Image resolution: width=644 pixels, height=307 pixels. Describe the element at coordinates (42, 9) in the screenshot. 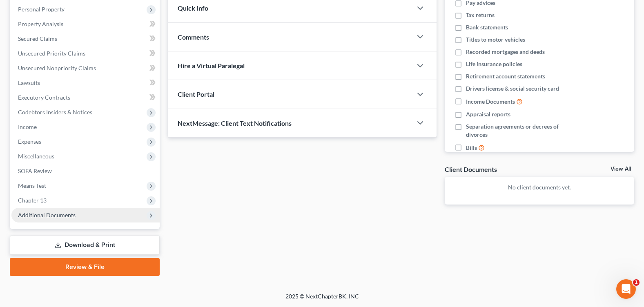

I see `span: Personal Property` at that location.